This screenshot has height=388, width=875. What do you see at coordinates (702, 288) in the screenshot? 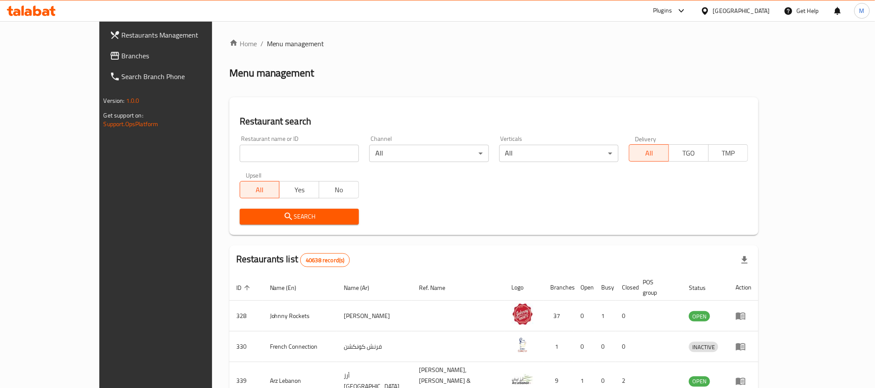
I see `span: Status` at bounding box center [702, 288].